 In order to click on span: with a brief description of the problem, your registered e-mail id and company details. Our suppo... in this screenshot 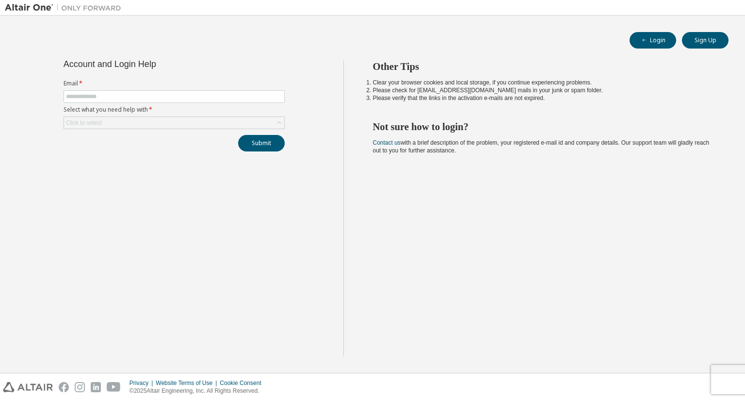, I will do `click(542, 147)`.